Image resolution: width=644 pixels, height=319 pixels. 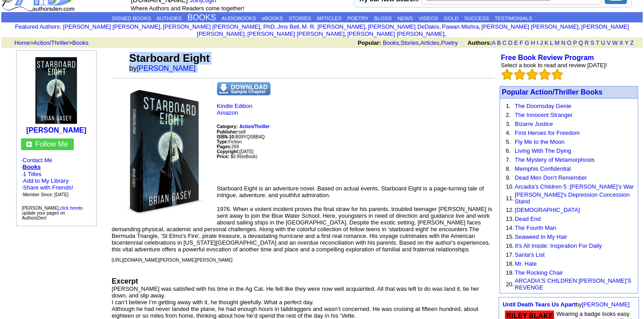 I want to click on a: TESTIMONIALS, so click(x=514, y=18).